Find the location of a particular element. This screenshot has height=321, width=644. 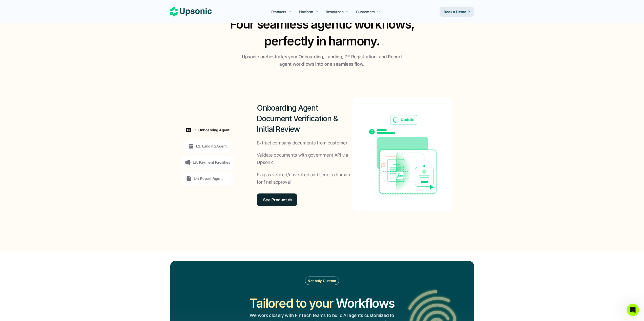

a: Products is located at coordinates (281, 12).